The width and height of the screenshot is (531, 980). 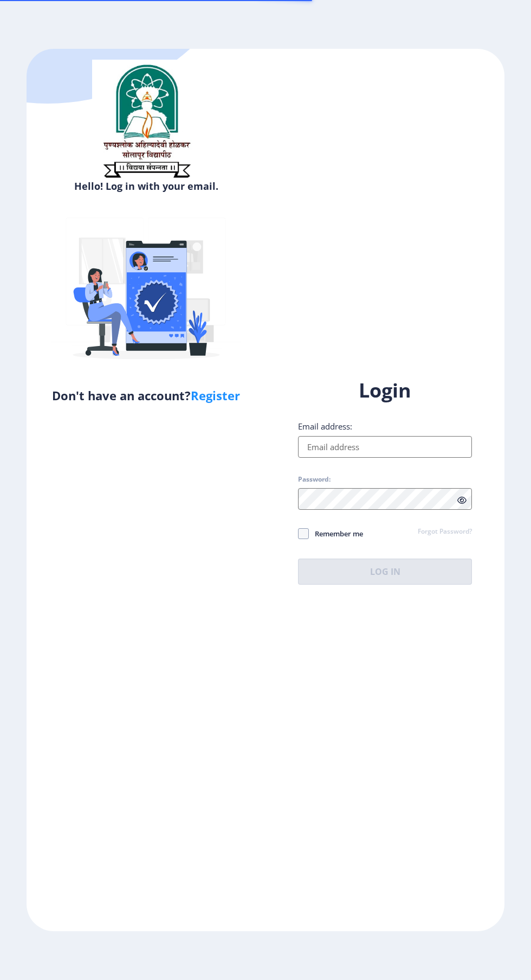 What do you see at coordinates (385, 390) in the screenshot?
I see `h1: Login` at bounding box center [385, 390].